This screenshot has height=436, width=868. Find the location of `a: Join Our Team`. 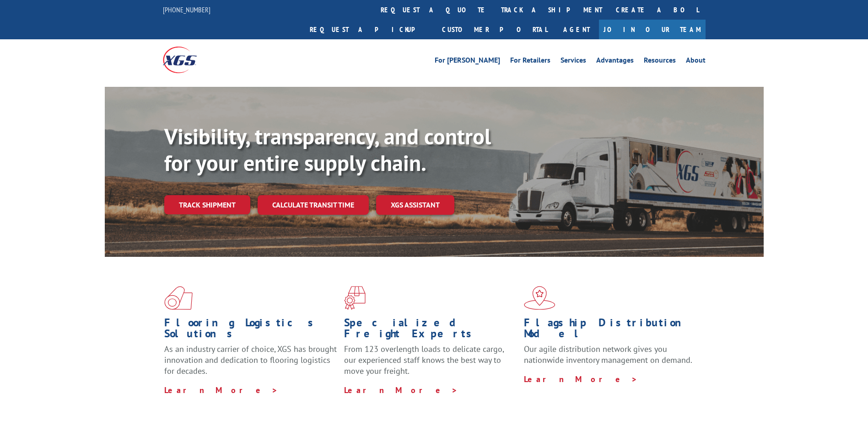

a: Join Our Team is located at coordinates (652, 29).